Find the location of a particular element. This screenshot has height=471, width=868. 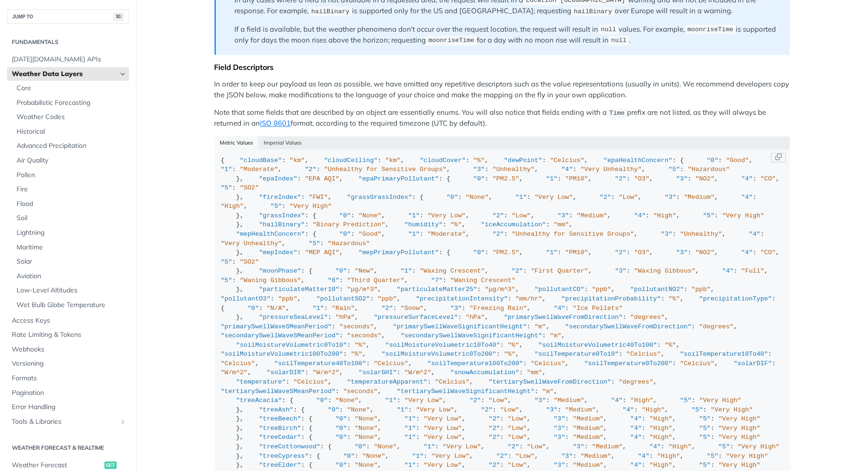

span: "pressureSurfaceLevel" is located at coordinates (416, 318).